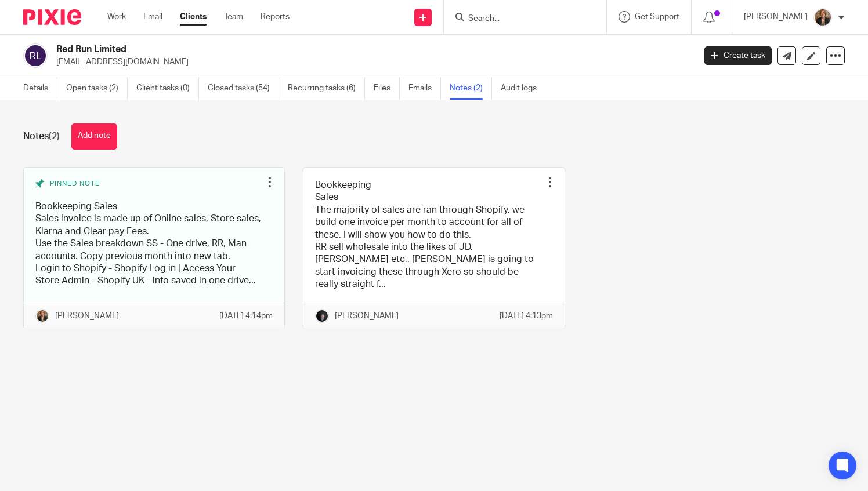  What do you see at coordinates (97, 88) in the screenshot?
I see `a: Open tasks (2)` at bounding box center [97, 88].